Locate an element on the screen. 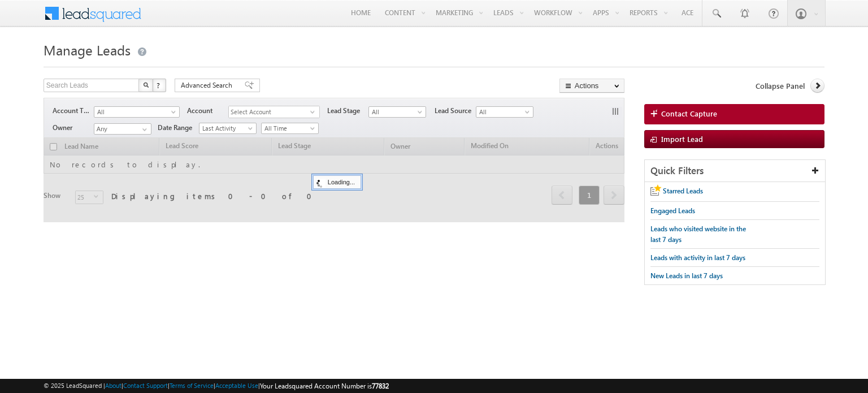 This screenshot has height=393, width=868. span: Your Leadsquared Account Number is is located at coordinates (324, 386).